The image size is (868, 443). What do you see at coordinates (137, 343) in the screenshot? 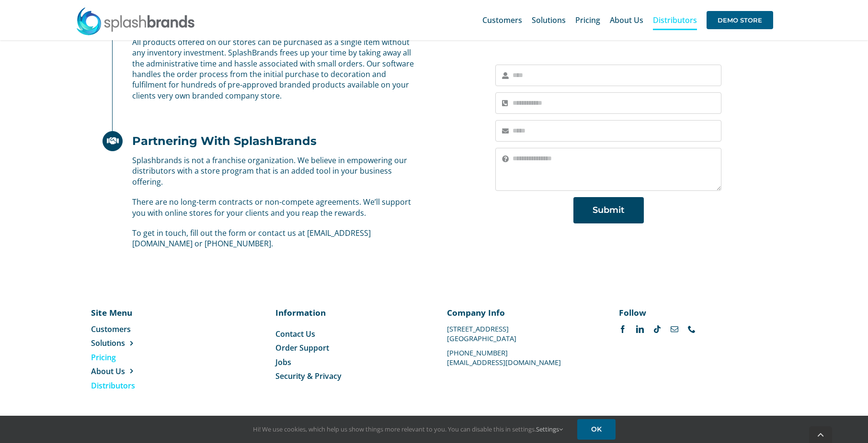
I see `a: Solutions` at bounding box center [137, 343].